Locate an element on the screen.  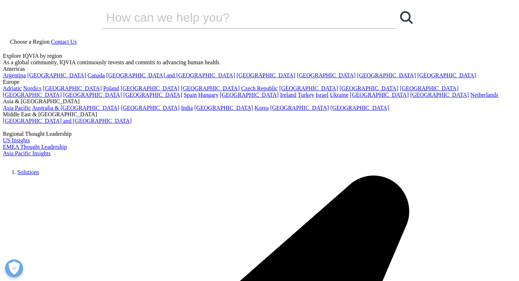
span: Contact Us is located at coordinates (64, 41).